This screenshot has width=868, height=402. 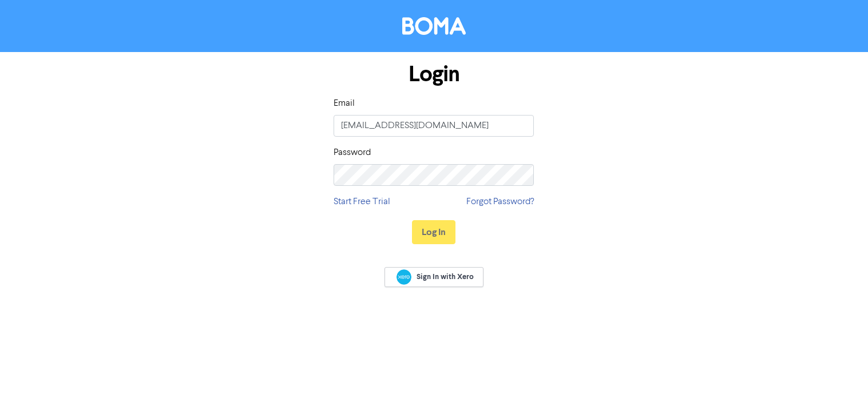 I want to click on img: BOMA Logo, so click(x=434, y=26).